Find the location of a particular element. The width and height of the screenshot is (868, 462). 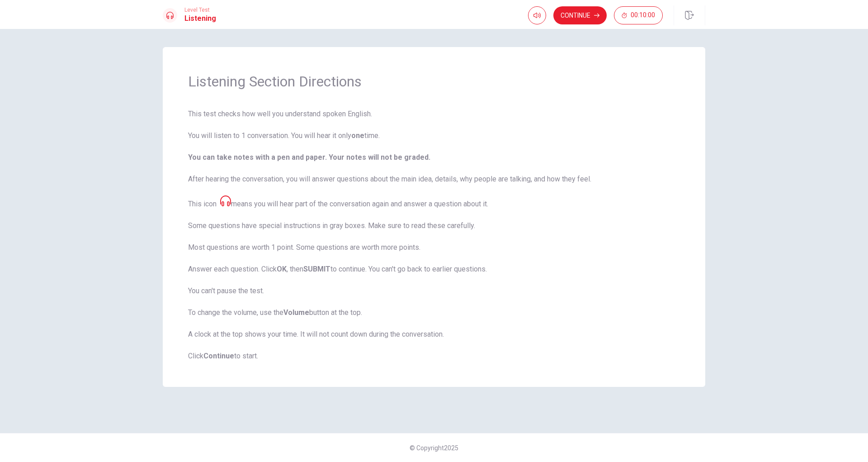

button: 00:10:00 is located at coordinates (638, 15).